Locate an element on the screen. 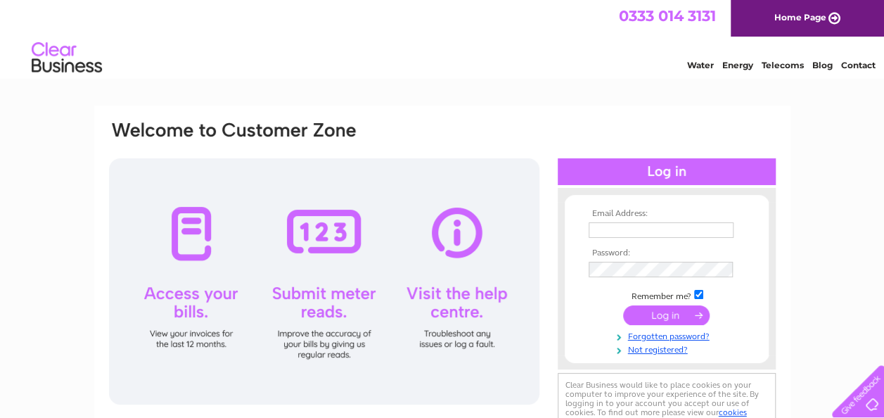 This screenshot has height=418, width=884. input: Submit is located at coordinates (666, 315).